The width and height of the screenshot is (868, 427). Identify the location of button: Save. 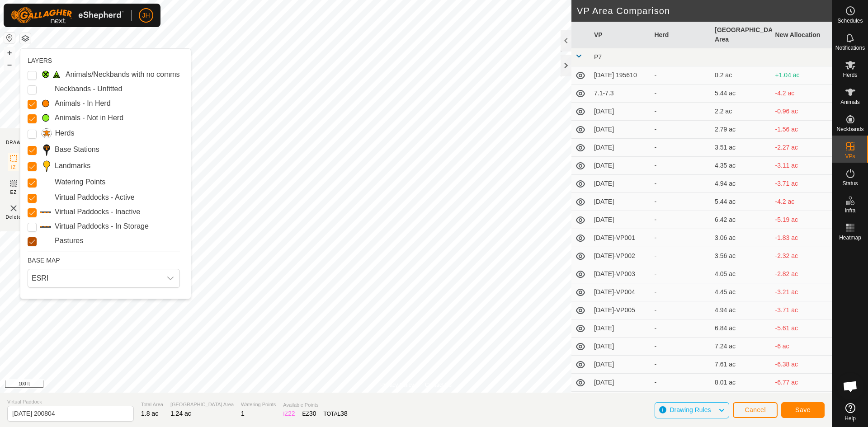
(803, 410).